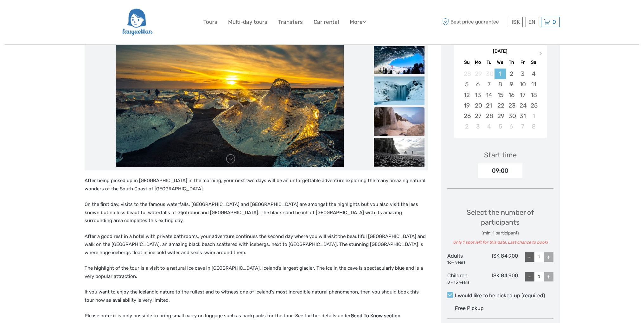 The image size is (644, 323). I want to click on div: Choose Sunday, October 26th, 2025, so click(467, 116).